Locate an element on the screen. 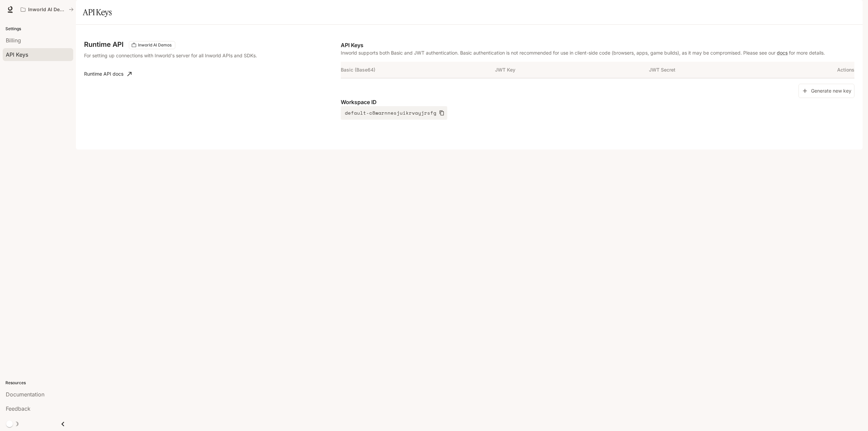 This screenshot has height=431, width=868. div: These keys will apply to your current workspace only is located at coordinates (152, 45).